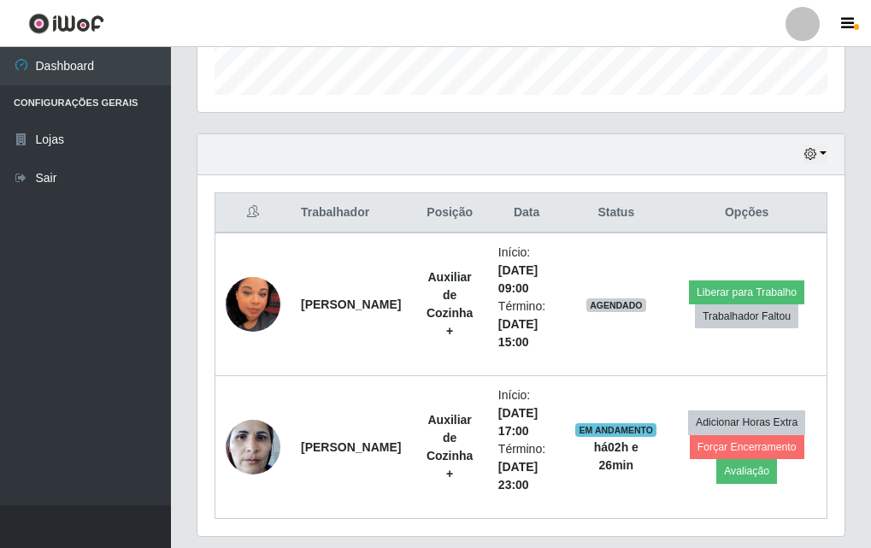  Describe the element at coordinates (746, 292) in the screenshot. I see `button: Liberar para Trabalho` at that location.